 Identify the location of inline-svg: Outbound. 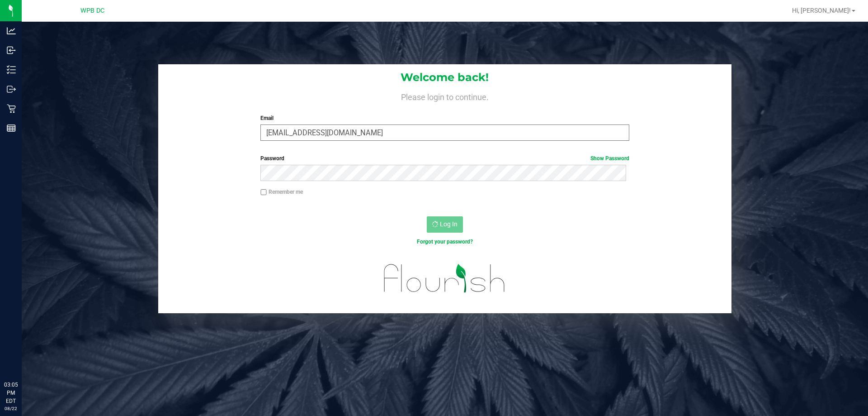
(12, 89).